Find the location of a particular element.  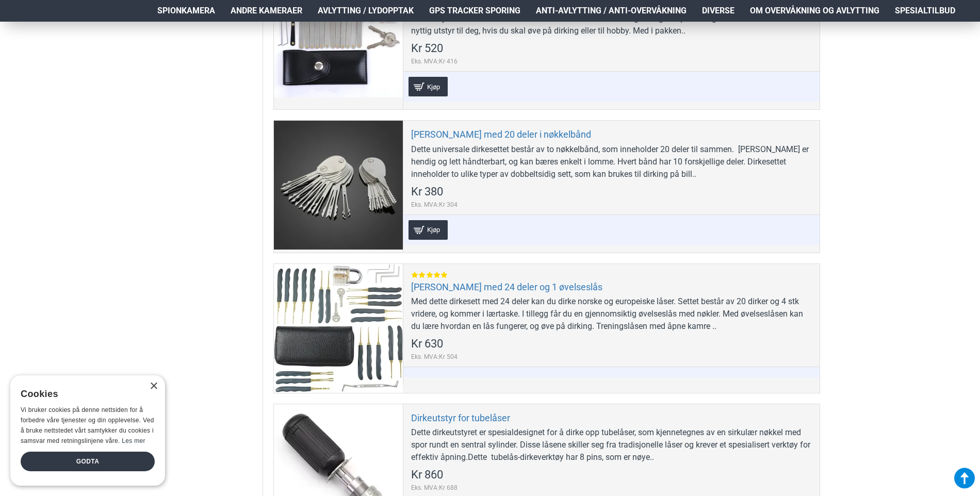

span: Spesialtilbud is located at coordinates (925, 11).